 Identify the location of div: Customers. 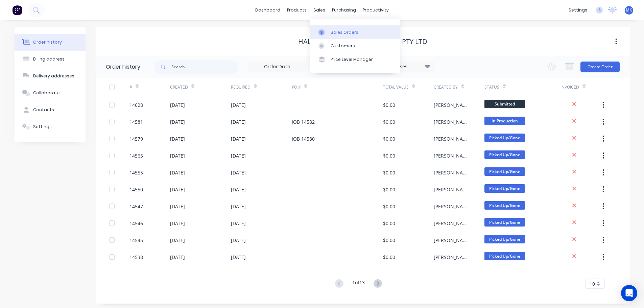
(343, 46).